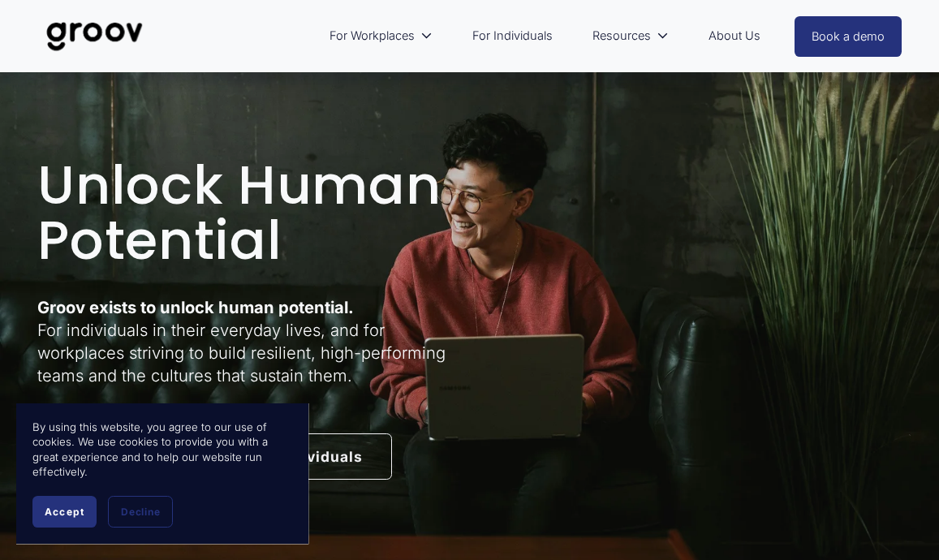 The width and height of the screenshot is (939, 560). What do you see at coordinates (64, 511) in the screenshot?
I see `span: Accept` at bounding box center [64, 511].